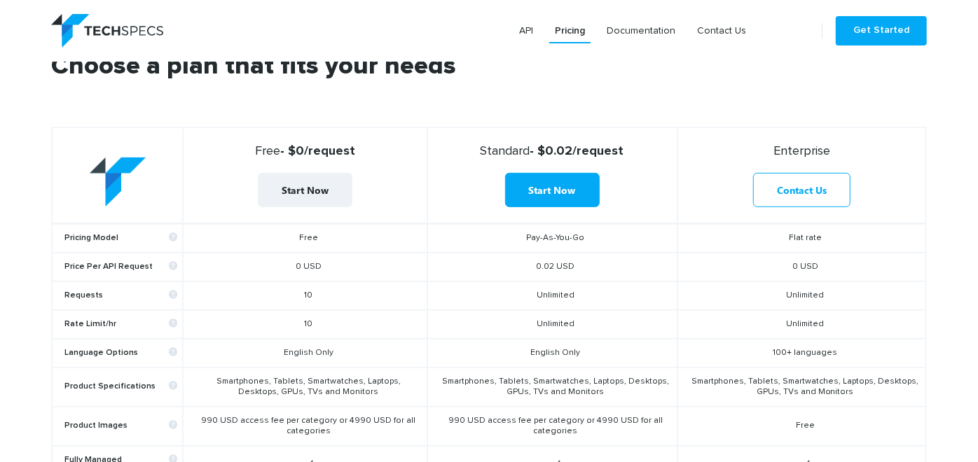 The height and width of the screenshot is (462, 978). I want to click on h2: Choose a plan that fits your needs, so click(489, 90).